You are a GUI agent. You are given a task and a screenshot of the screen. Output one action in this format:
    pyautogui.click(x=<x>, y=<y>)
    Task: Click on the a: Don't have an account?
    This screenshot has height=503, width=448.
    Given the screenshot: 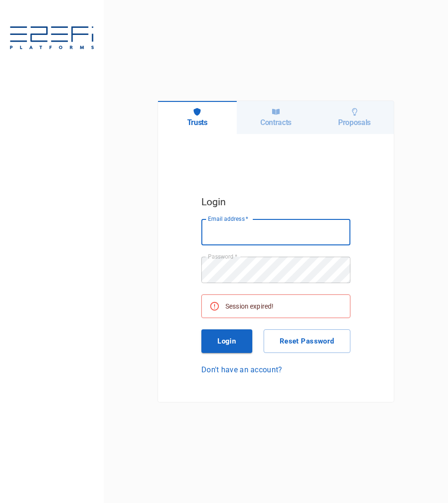 What is the action you would take?
    pyautogui.click(x=276, y=369)
    